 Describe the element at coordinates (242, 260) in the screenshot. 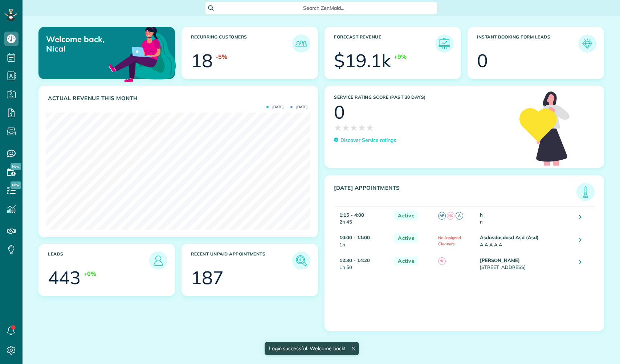

I see `h3: Recent unpaid appointments` at that location.